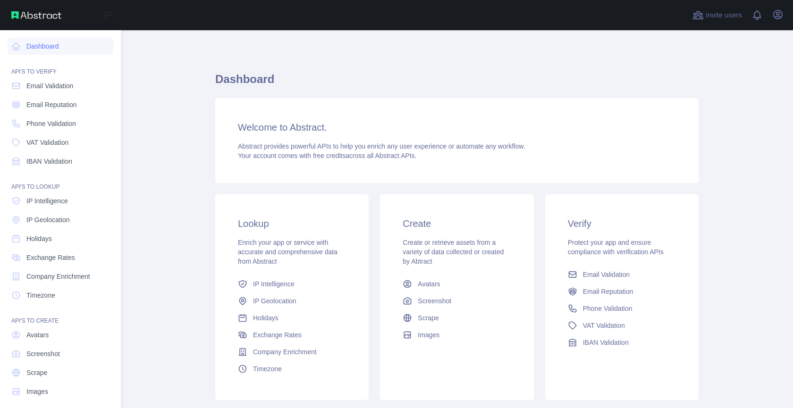 The width and height of the screenshot is (793, 408). Describe the element at coordinates (60, 315) in the screenshot. I see `div: API'S TO CREATE` at that location.